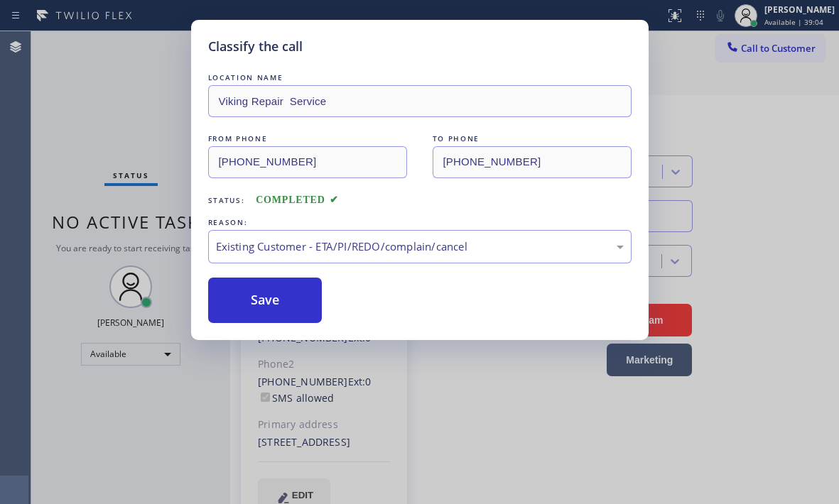 The width and height of the screenshot is (839, 504). Describe the element at coordinates (532, 162) in the screenshot. I see `input: To phone` at that location.